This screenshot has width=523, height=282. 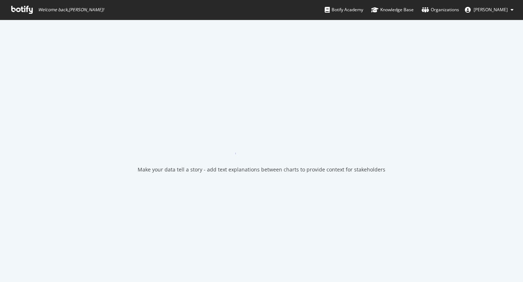 I want to click on div: Make your data tell a story - add text explanations between charts to provide context for stakeho..., so click(x=261, y=170).